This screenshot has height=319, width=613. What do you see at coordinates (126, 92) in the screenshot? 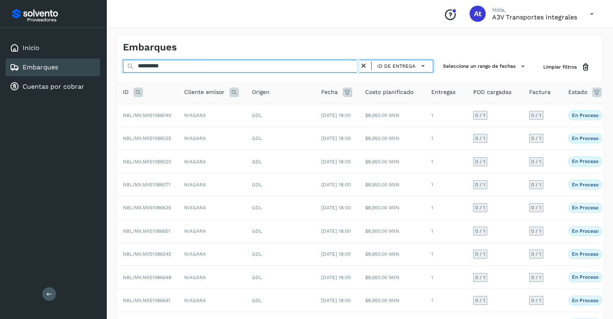
I see `span: ID` at bounding box center [126, 92].